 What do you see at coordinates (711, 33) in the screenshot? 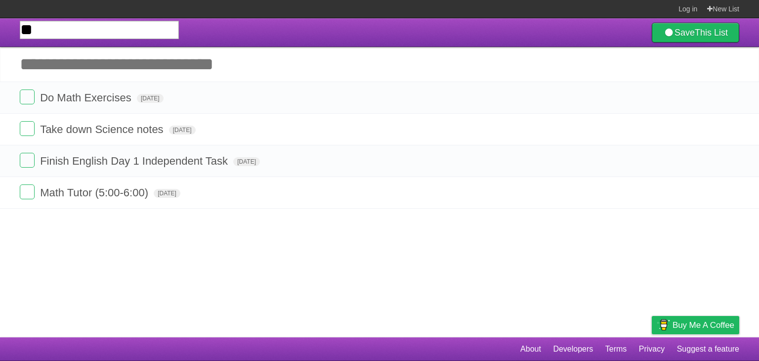
I see `b: This List` at bounding box center [711, 33].